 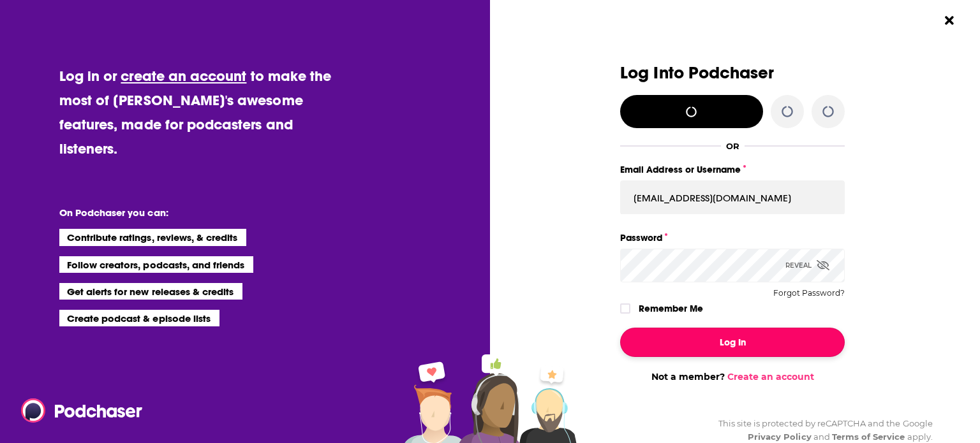 What do you see at coordinates (771, 377) in the screenshot?
I see `a: Create an account` at bounding box center [771, 377].